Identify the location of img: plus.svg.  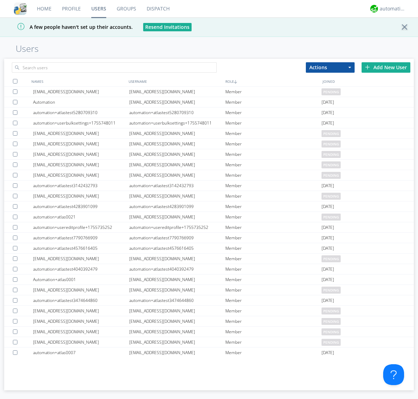
(367, 67).